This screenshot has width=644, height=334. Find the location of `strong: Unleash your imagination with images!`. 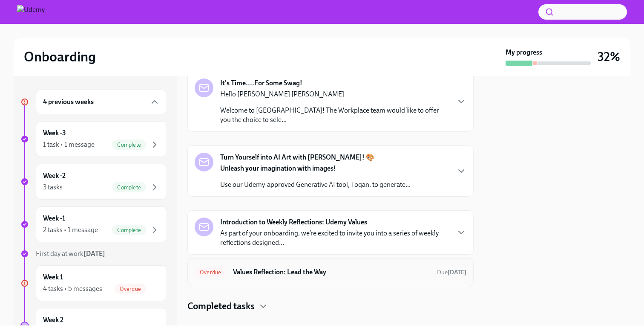

strong: Unleash your imagination with images! is located at coordinates (278, 168).